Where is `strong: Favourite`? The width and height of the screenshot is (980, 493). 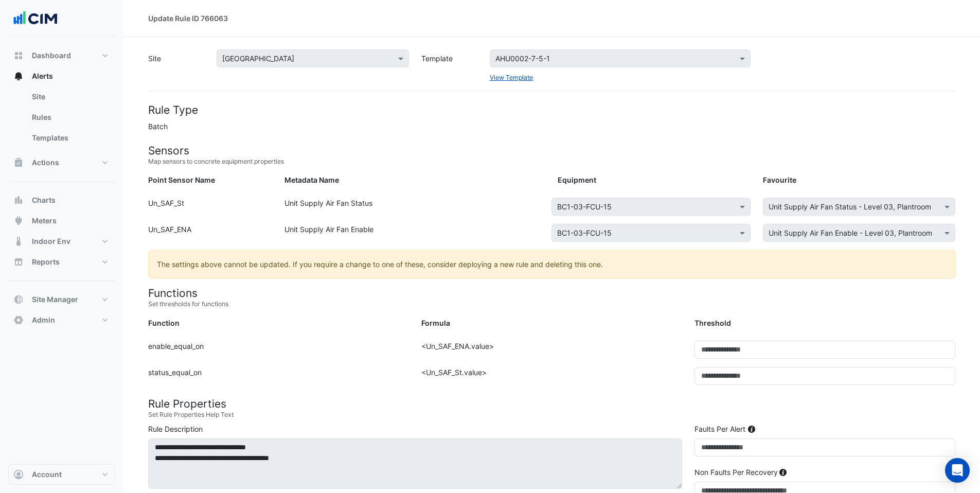 strong: Favourite is located at coordinates (779, 179).